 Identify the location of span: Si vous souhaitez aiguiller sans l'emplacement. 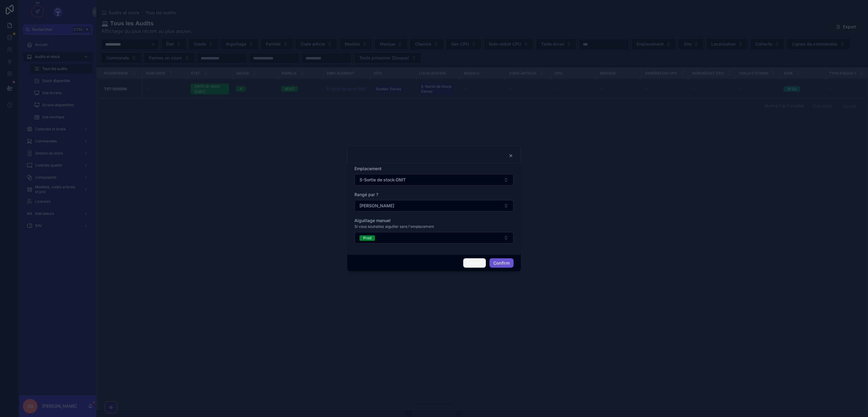
(394, 226).